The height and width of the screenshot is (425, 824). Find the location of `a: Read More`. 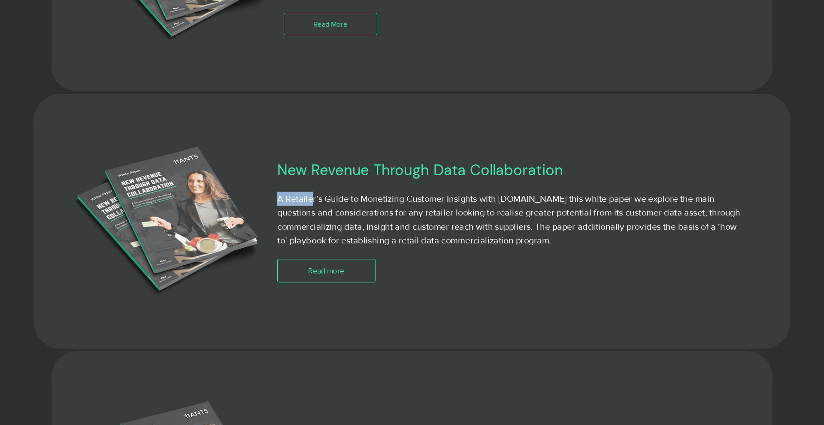

a: Read More is located at coordinates (330, 24).